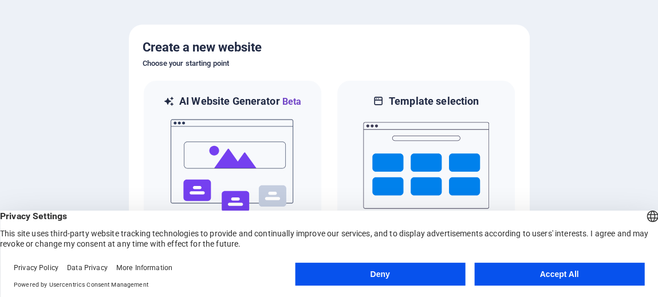 The image size is (658, 297). What do you see at coordinates (434, 101) in the screenshot?
I see `h6: Template selection` at bounding box center [434, 101].